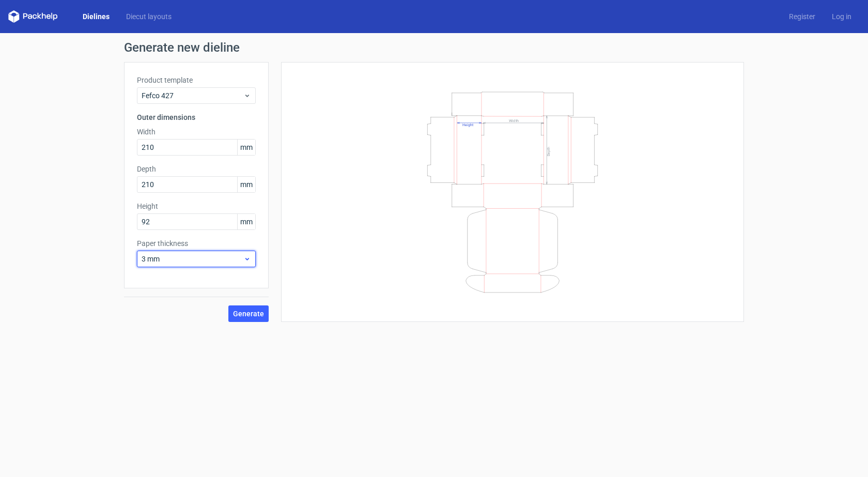  I want to click on label: Width, so click(197, 131).